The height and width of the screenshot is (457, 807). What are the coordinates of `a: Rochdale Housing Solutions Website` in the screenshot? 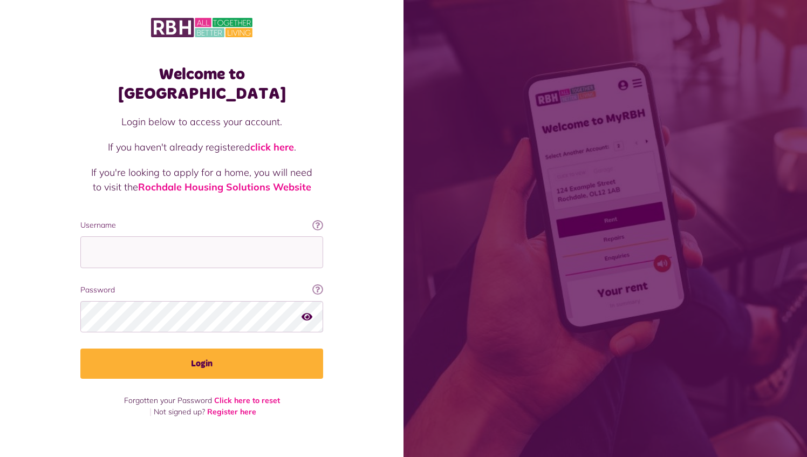 It's located at (224, 187).